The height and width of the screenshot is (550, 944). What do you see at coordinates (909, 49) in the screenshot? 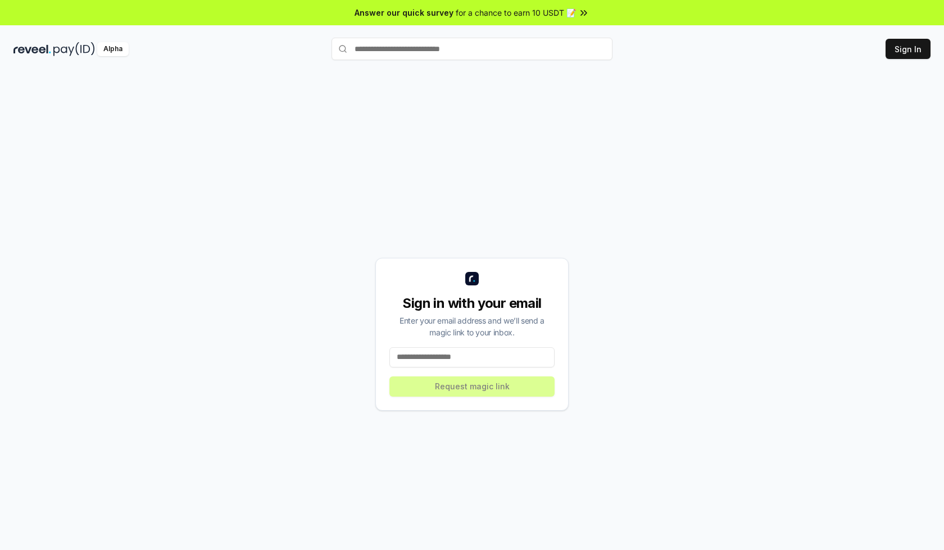
I see `button: Sign In` at bounding box center [909, 49].